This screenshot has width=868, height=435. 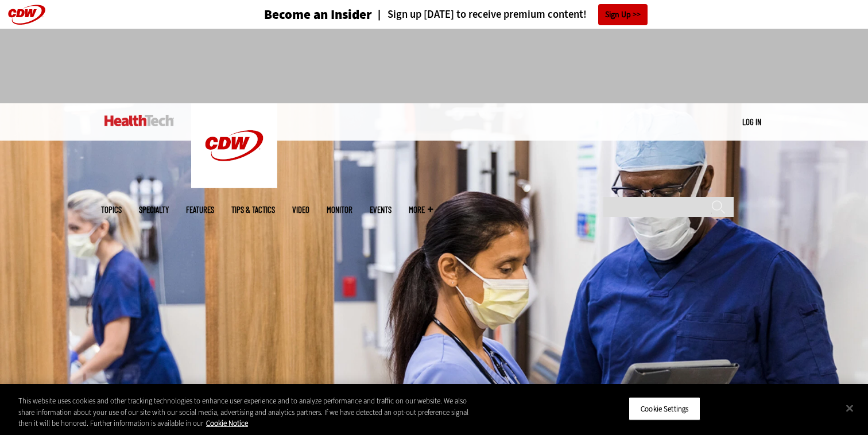 I want to click on a: Events, so click(x=380, y=209).